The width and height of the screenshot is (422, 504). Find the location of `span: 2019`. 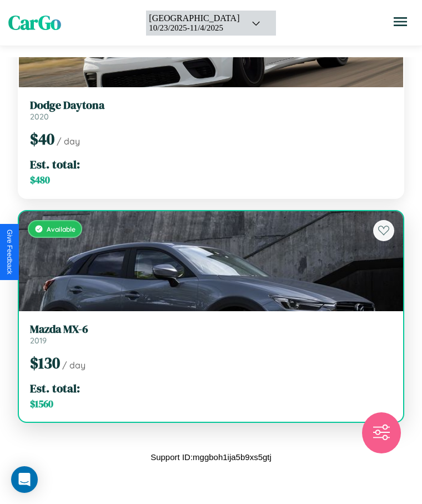

span: 2019 is located at coordinates (38, 341).